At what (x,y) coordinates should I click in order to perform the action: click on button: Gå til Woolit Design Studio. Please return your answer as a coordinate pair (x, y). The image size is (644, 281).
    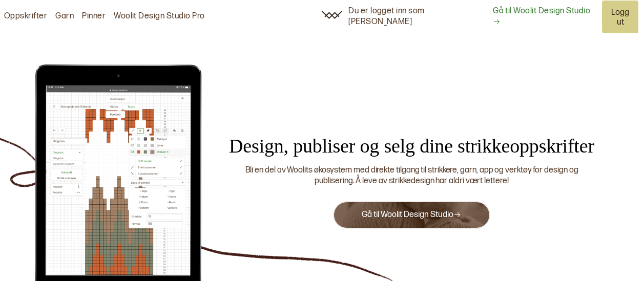
    Looking at the image, I should click on (412, 215).